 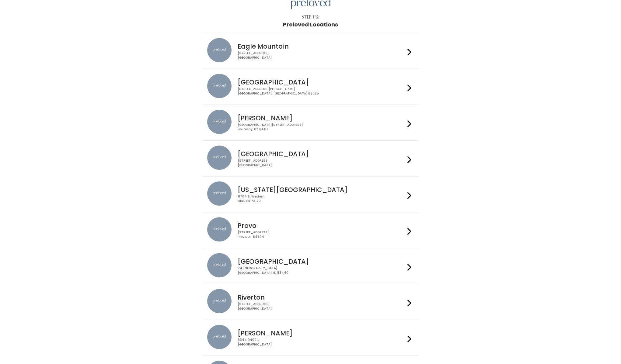 What do you see at coordinates (321, 199) in the screenshot?
I see `div: 11704 S. Western OKC, OK 73170` at bounding box center [321, 199].